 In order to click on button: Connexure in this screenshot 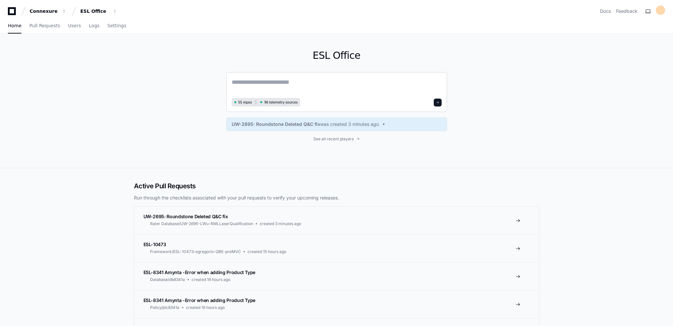, I will do `click(48, 11)`.